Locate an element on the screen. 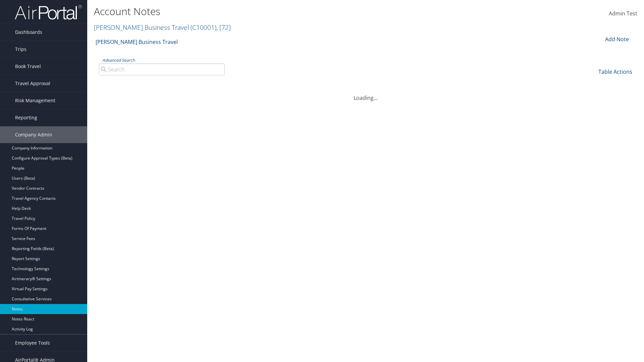 The width and height of the screenshot is (644, 362). img: airportal-logo.png is located at coordinates (48, 12).